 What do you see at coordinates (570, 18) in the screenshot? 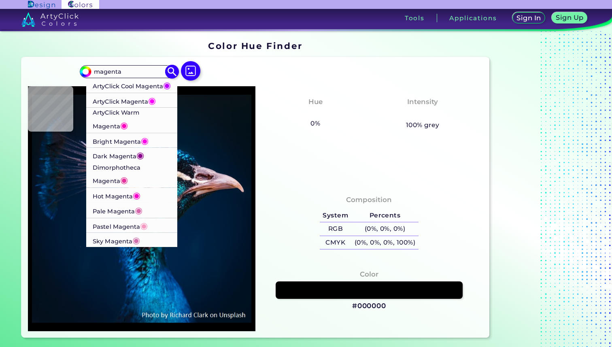
I see `a: Sign Up` at bounding box center [570, 18].